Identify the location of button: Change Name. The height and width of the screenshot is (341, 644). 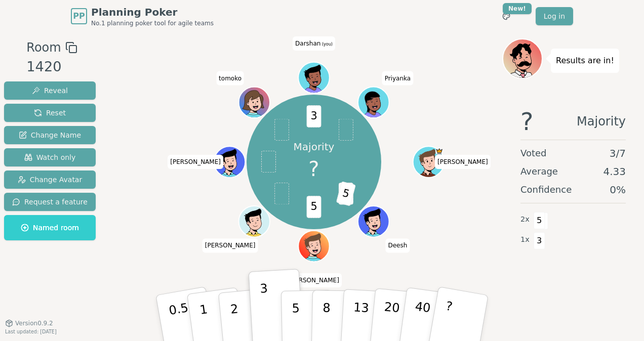
(50, 135).